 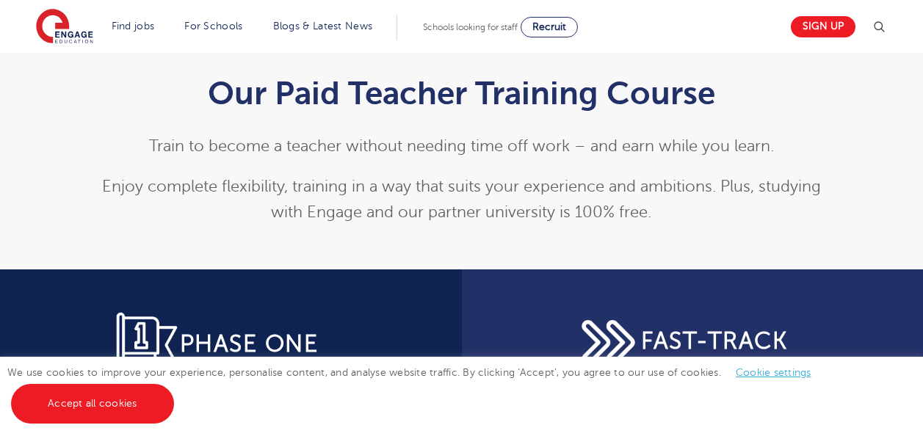 What do you see at coordinates (65, 27) in the screenshot?
I see `img: Engage Education` at bounding box center [65, 27].